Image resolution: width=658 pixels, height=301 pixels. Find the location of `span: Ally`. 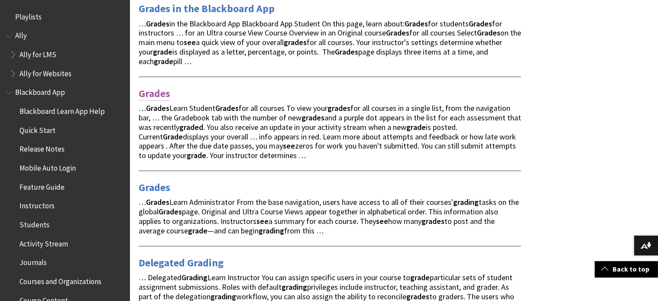

span: Ally is located at coordinates (21, 34).